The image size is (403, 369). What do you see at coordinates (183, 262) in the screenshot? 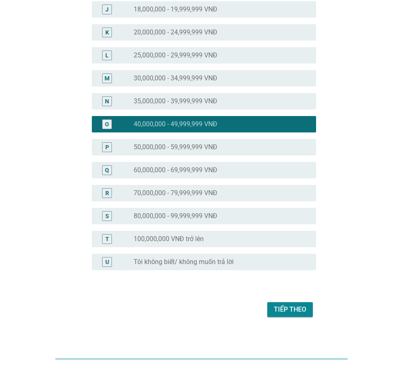
I see `label: Tôi không biết/ không muốn trả lời` at bounding box center [183, 262].